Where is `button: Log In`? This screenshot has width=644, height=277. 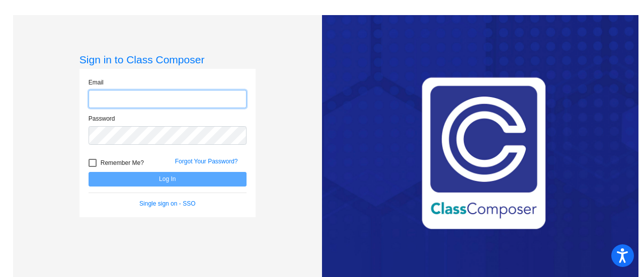
button: Log In is located at coordinates (167, 179).